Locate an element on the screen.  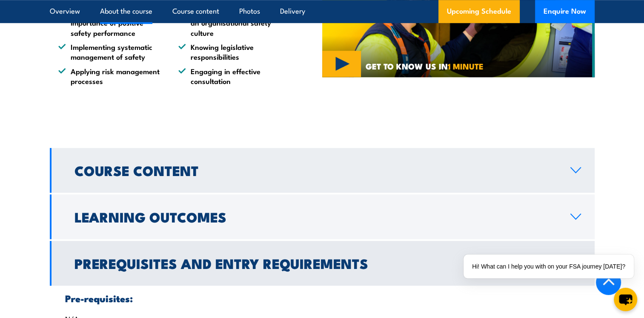
a: Course Content is located at coordinates (322, 170).